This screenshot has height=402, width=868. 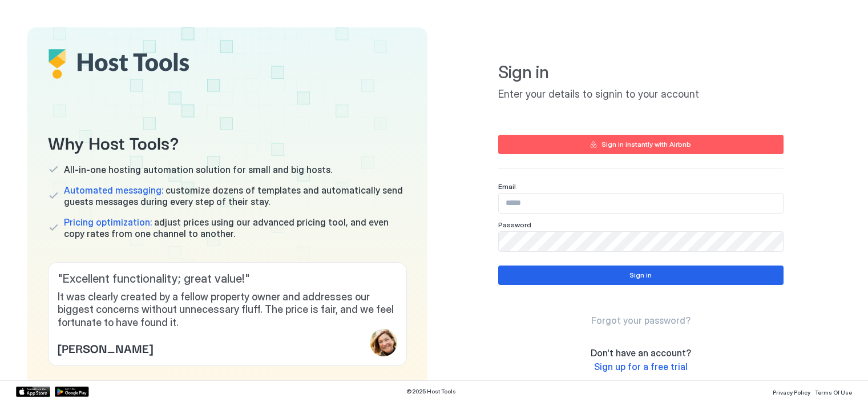 What do you see at coordinates (515, 225) in the screenshot?
I see `span: Password` at bounding box center [515, 225].